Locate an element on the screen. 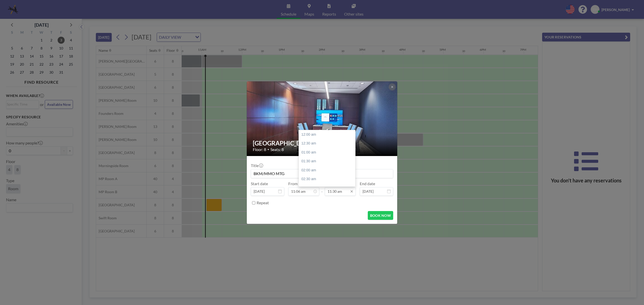 The height and width of the screenshot is (305, 644). img: 537.jpg is located at coordinates (322, 119).